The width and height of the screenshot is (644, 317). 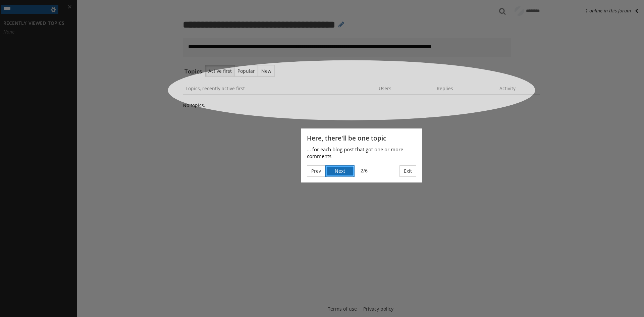 What do you see at coordinates (364, 170) in the screenshot?
I see `div: 2/6` at bounding box center [364, 170].